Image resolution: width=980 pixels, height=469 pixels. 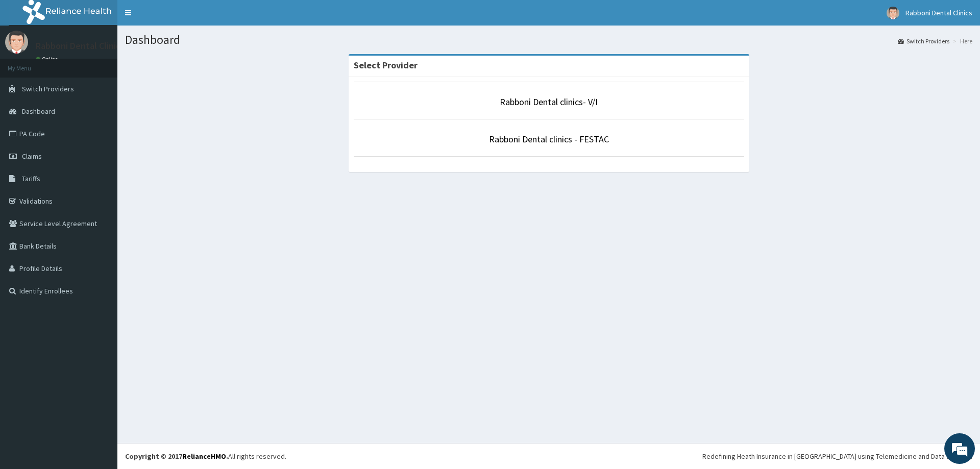 What do you see at coordinates (548, 139) in the screenshot?
I see `a: Rabboni Dental clinics - FESTAC` at bounding box center [548, 139].